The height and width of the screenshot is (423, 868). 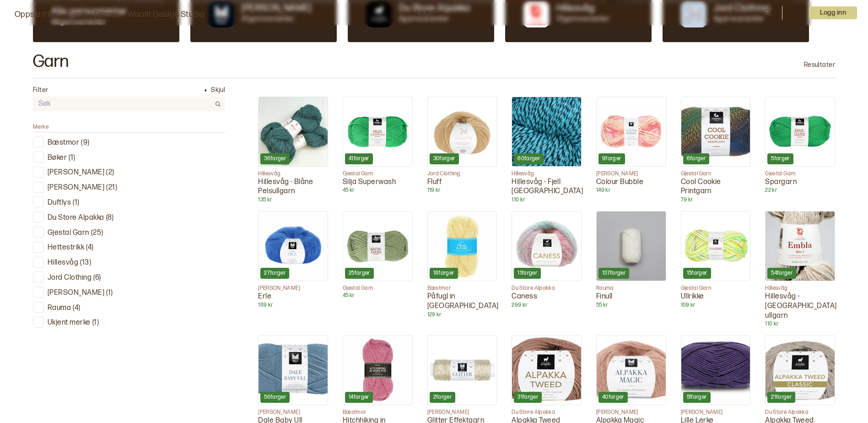 What do you see at coordinates (378, 370) in the screenshot?
I see `img: Hitchhiking in Himalaya` at bounding box center [378, 370].